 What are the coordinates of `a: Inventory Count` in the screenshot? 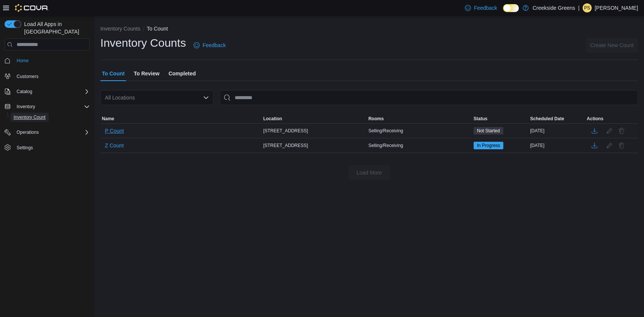 It's located at (30, 117).